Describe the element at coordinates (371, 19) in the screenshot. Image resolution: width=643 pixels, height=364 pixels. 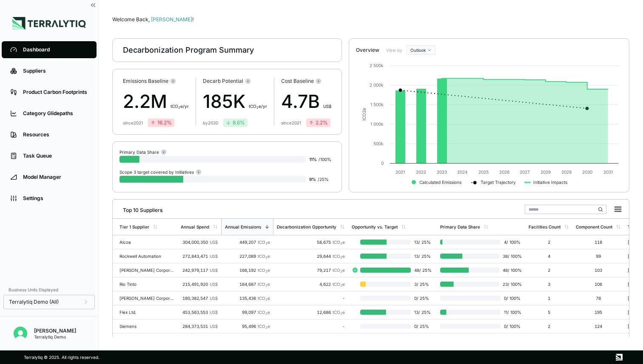
I see `div: Welcome Back,` at that location.